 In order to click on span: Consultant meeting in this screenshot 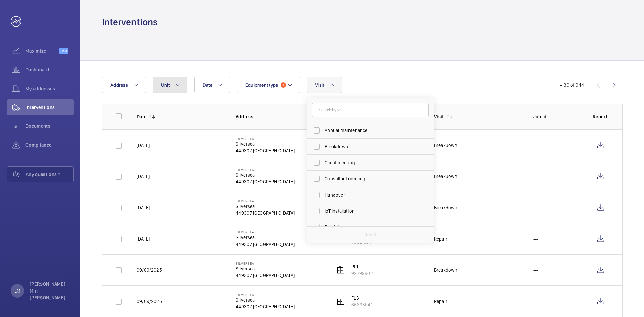, I will do `click(371, 179)`.